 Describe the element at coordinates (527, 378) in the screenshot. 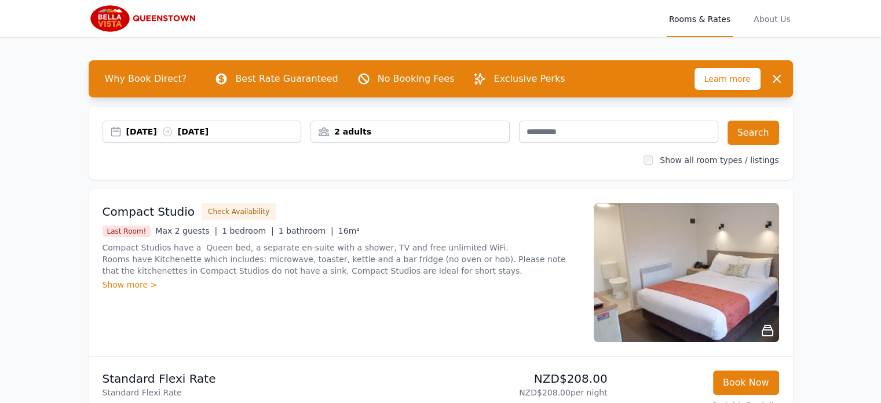

I see `p: NZD$208.00` at that location.